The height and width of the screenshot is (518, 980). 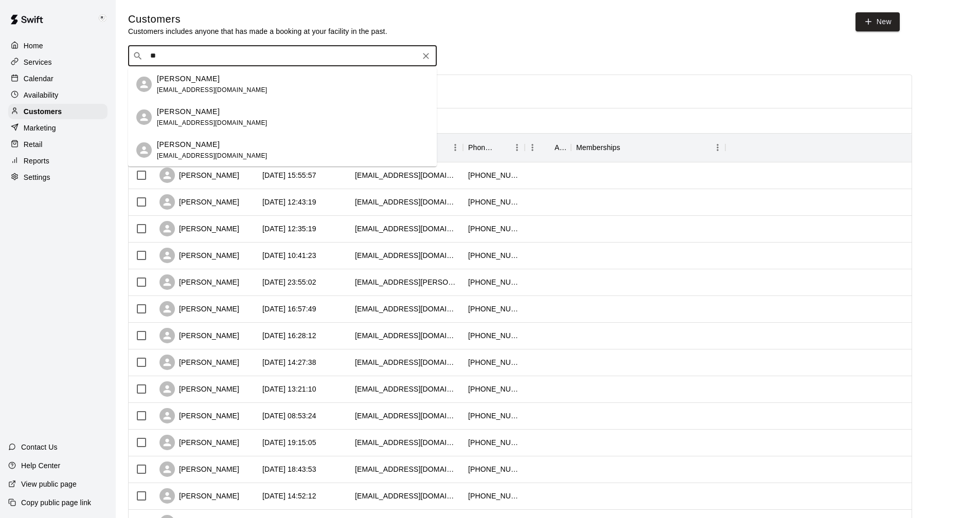 I want to click on div: jeremywilliamzz0825@gmail.com, so click(x=406, y=335).